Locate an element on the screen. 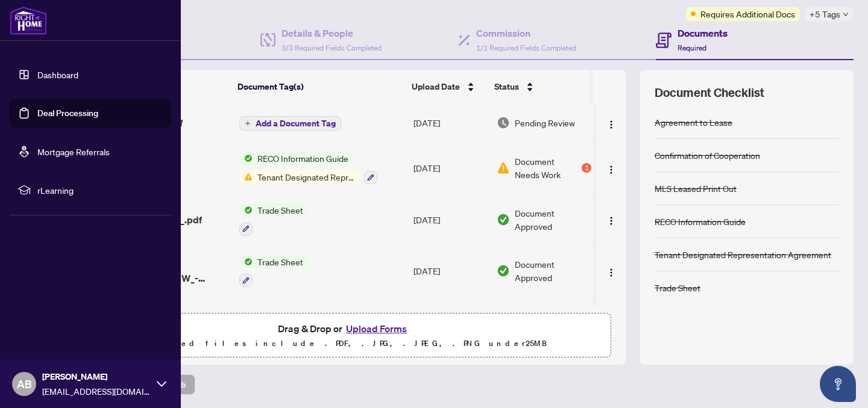 This screenshot has width=868, height=408. button: Upload Forms is located at coordinates (376, 329).